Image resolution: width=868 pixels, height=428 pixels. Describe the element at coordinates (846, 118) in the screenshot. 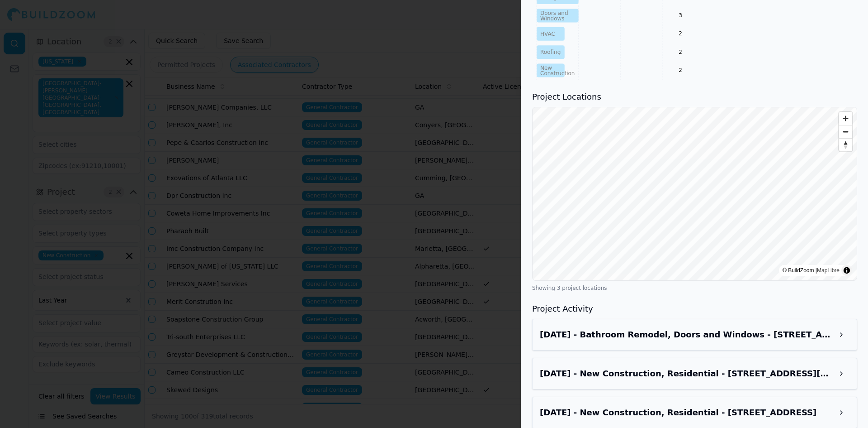

I see `button: Zoom in` at that location.